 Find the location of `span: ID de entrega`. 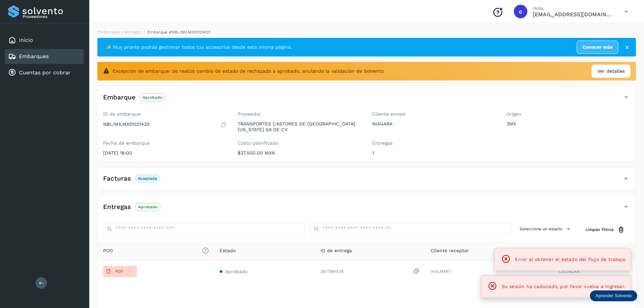

span: ID de entrega is located at coordinates (336, 251).